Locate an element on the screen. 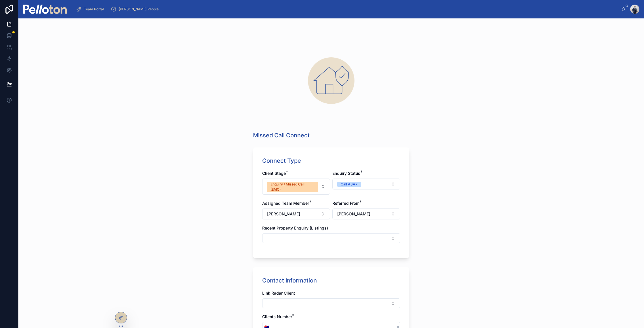  div: Call ASAP is located at coordinates (349, 184).